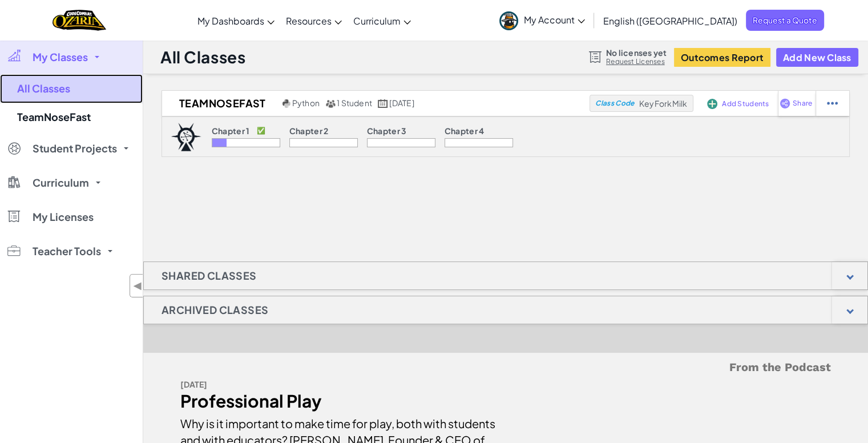  What do you see at coordinates (309, 131) in the screenshot?
I see `p: Chapter 2` at bounding box center [309, 131].